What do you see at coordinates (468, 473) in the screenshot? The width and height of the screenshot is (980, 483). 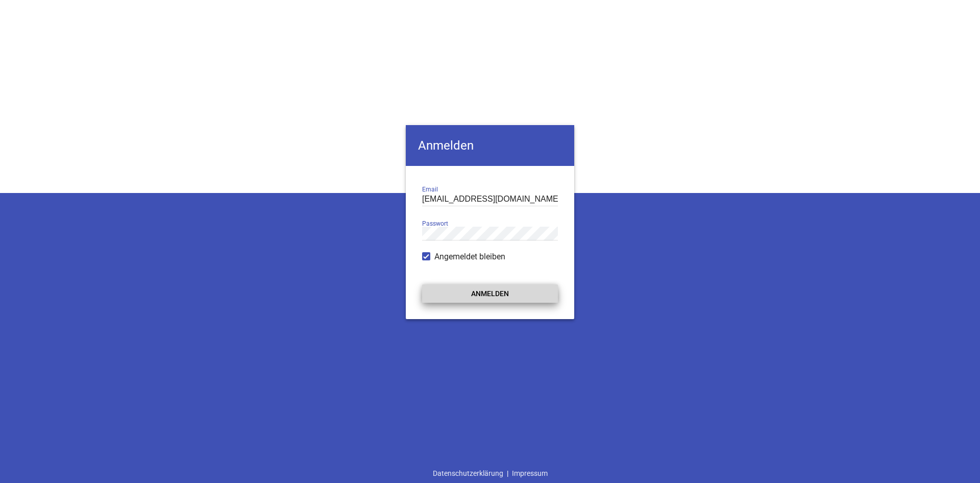 I see `a: Datenschutzerklärung` at bounding box center [468, 473].